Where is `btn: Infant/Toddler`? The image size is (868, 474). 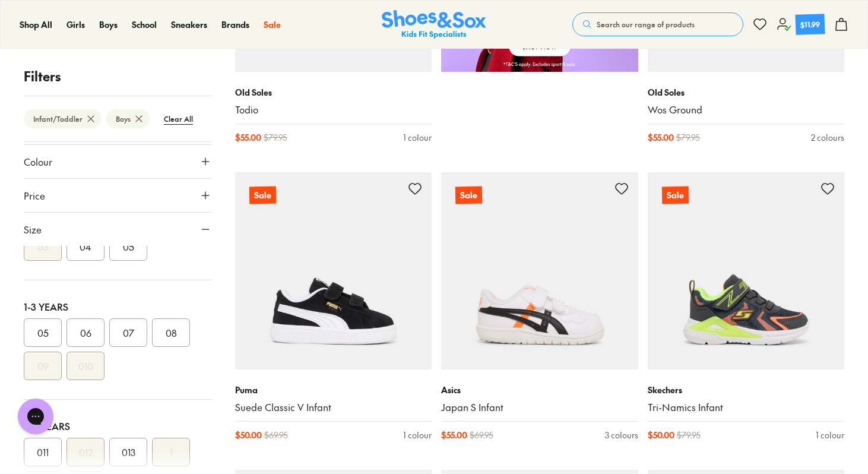
btn: Infant/Toddler is located at coordinates (62, 119).